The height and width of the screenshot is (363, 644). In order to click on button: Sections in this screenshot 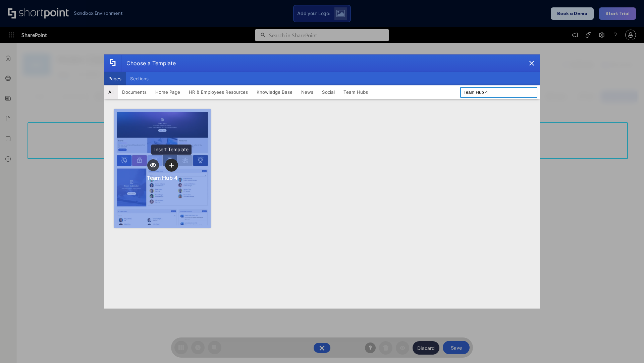, I will do `click(140, 79)`.